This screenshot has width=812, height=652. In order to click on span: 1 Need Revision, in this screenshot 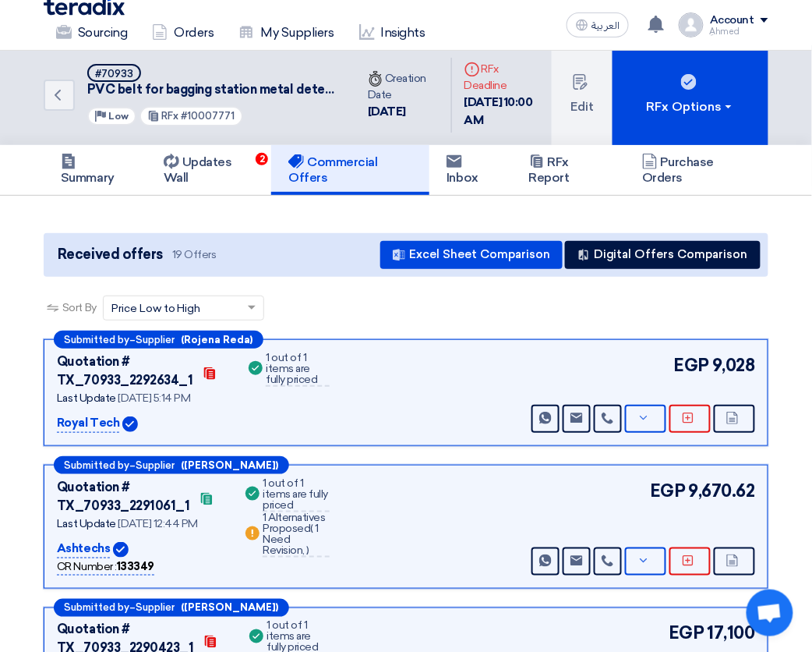, I will do `click(291, 539)`.